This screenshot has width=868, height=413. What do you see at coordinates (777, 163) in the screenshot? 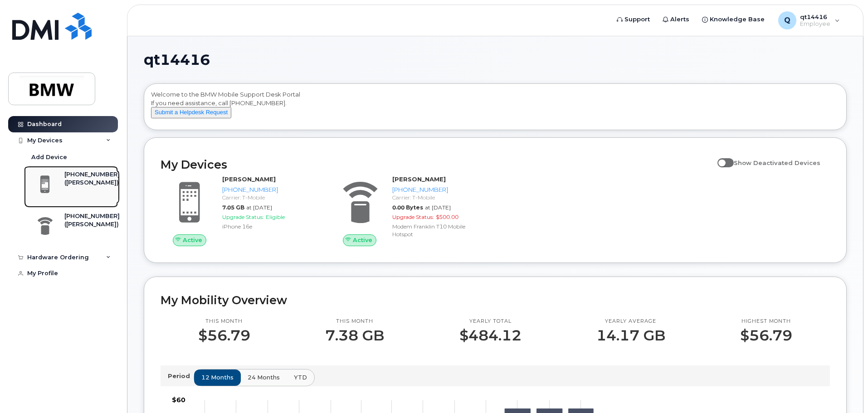
I see `span: Show Deactivated Devices` at bounding box center [777, 163].